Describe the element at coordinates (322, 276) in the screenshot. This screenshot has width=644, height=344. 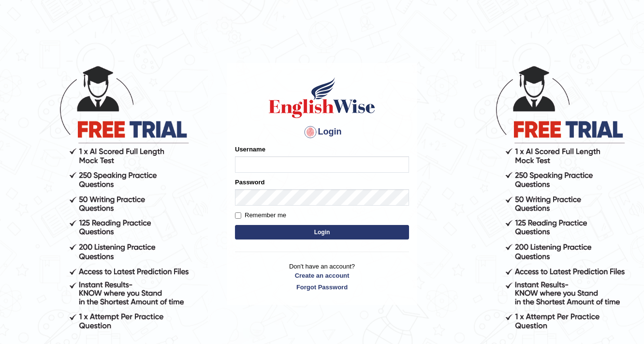
I see `a: Create an account` at that location.